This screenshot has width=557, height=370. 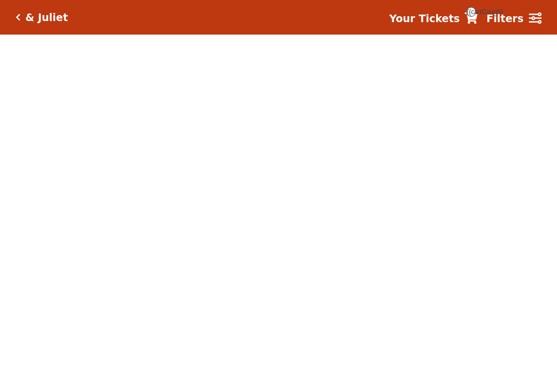 What do you see at coordinates (424, 18) in the screenshot?
I see `strong: Your Tickets` at bounding box center [424, 18].